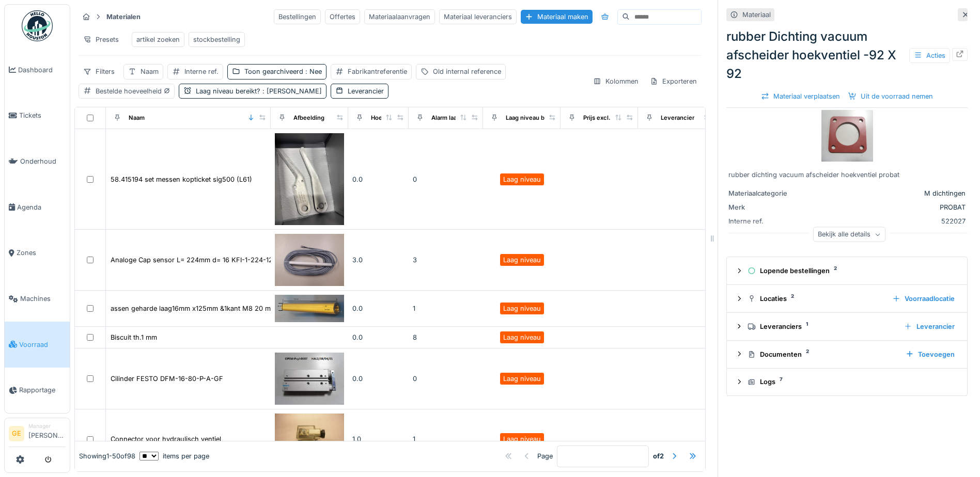  What do you see at coordinates (309, 118) in the screenshot?
I see `div: Afbeelding` at bounding box center [309, 118].